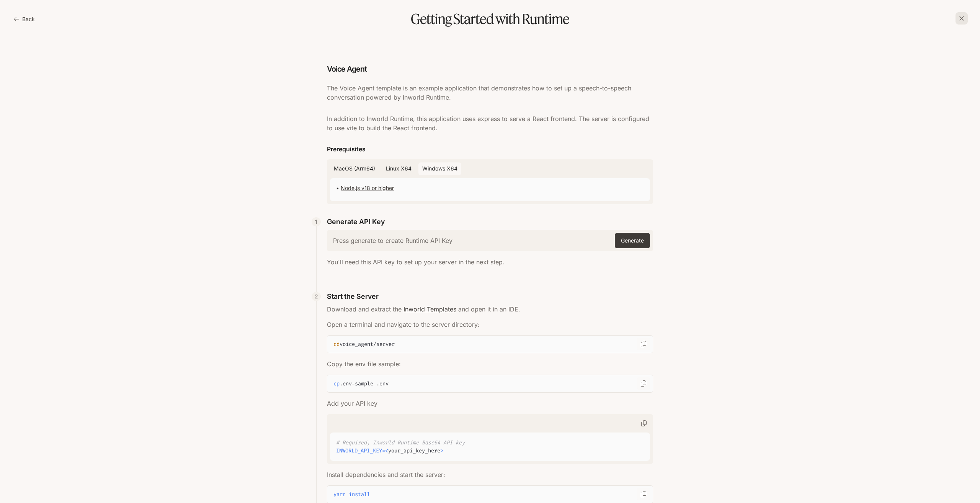 The image size is (980, 503). I want to click on p: Start the Server, so click(352, 296).